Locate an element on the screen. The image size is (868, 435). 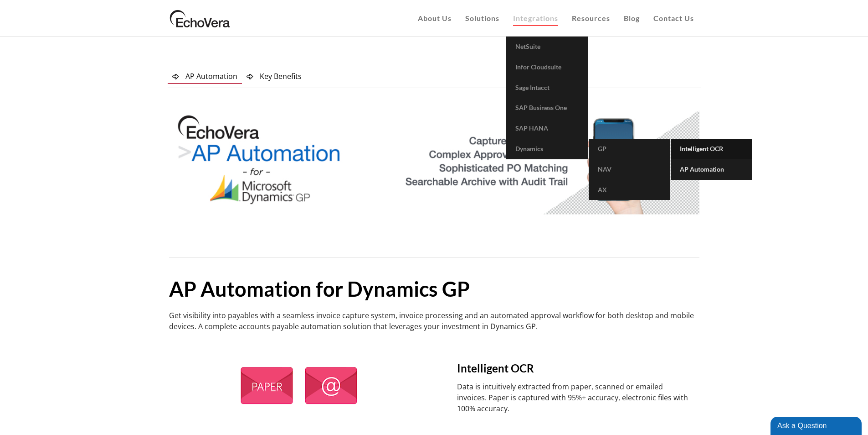
a: NetSuite is located at coordinates (547, 46).